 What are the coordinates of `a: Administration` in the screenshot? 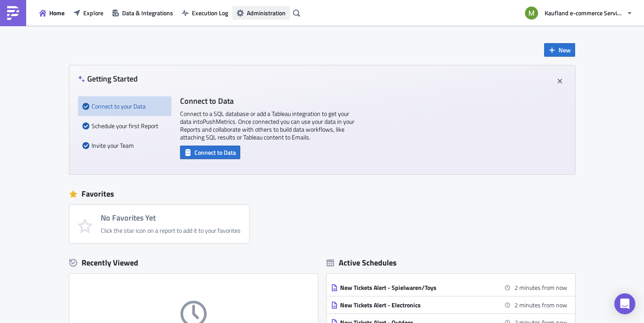 It's located at (261, 13).